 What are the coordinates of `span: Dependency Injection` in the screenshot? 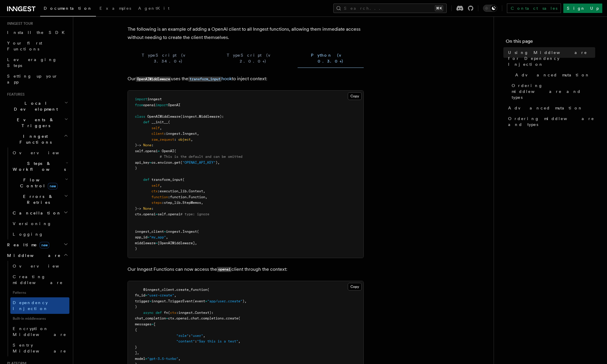 It's located at (30, 306).